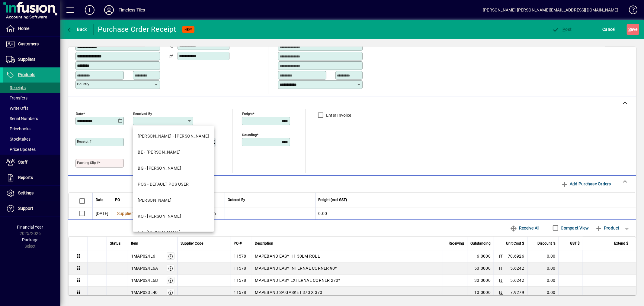 The width and height of the screenshot is (644, 306). What do you see at coordinates (562, 29) in the screenshot?
I see `span: ost` at bounding box center [562, 29].